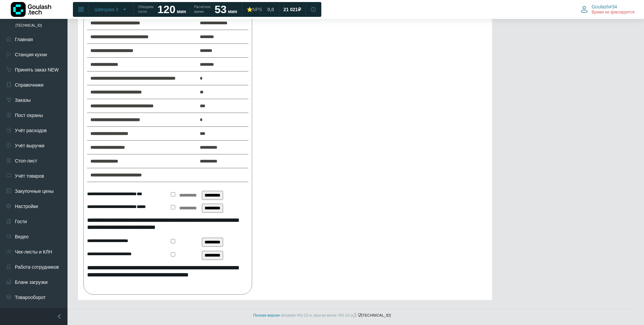 The width and height of the screenshot is (644, 325). Describe the element at coordinates (290, 10) in the screenshot. I see `span: 21 021` at that location.